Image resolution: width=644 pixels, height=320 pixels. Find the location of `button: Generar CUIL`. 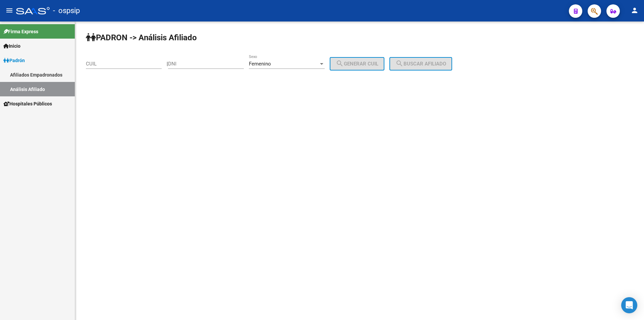

button: Generar CUIL is located at coordinates (357, 64).